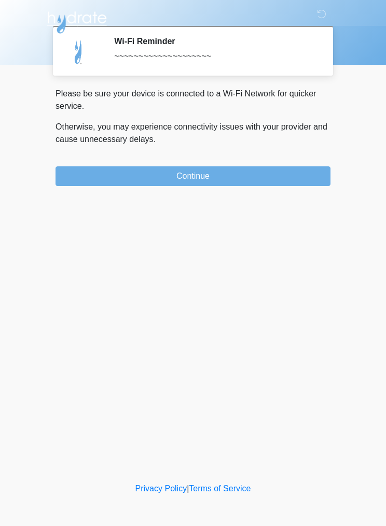 This screenshot has height=526, width=386. Describe the element at coordinates (193, 100) in the screenshot. I see `p: Please be sure your device is connected to a Wi-Fi Network for quicker service.` at that location.